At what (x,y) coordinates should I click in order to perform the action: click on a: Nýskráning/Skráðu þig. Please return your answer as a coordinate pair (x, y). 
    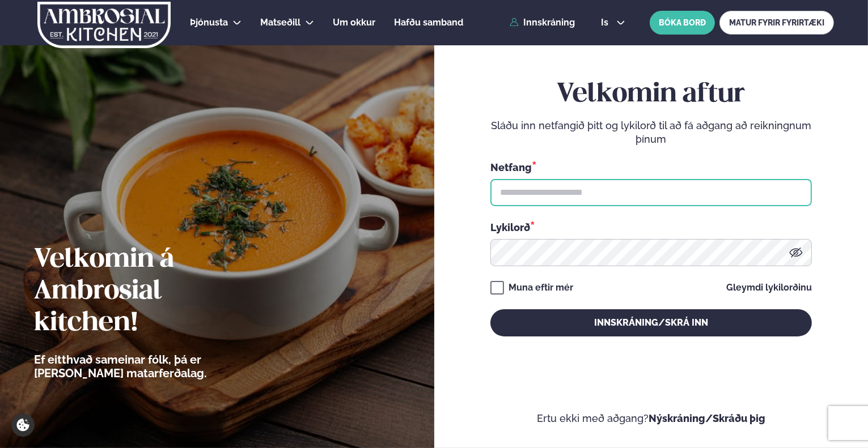
    Looking at the image, I should click on (707, 419).